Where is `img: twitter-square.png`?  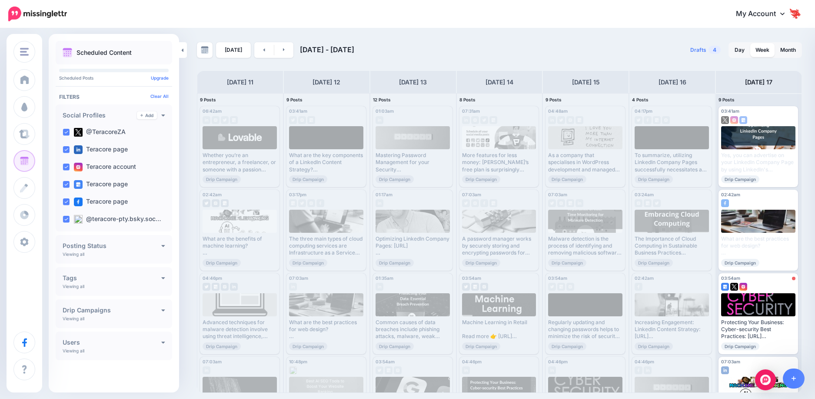 img: twitter-square.png is located at coordinates (734, 286).